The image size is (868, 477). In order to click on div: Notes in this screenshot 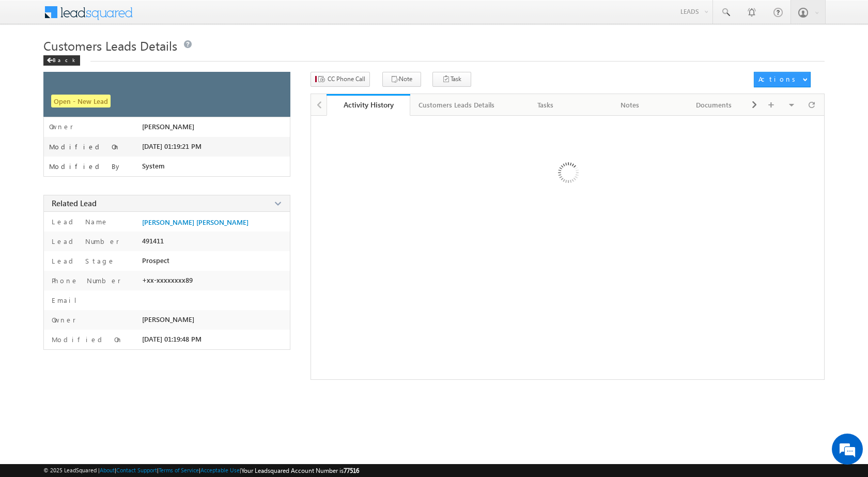, I will do `click(630, 105)`.